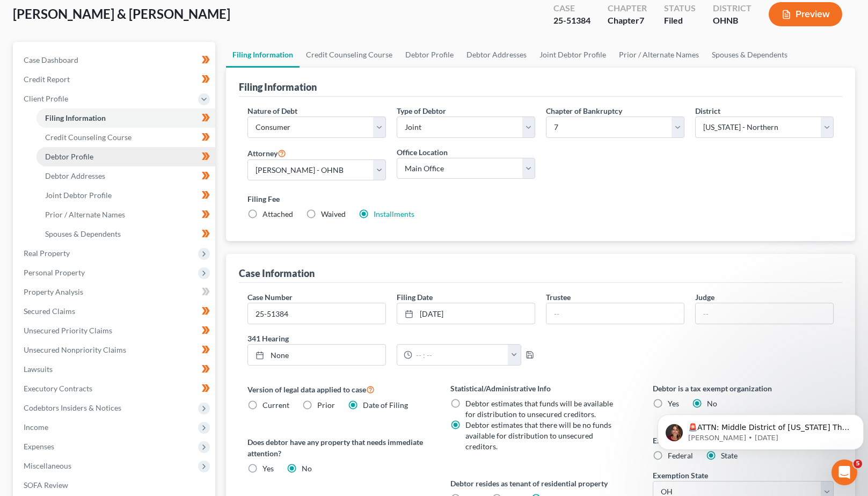 The image size is (868, 496). Describe the element at coordinates (82, 234) in the screenshot. I see `span: Spouses & Dependents` at that location.